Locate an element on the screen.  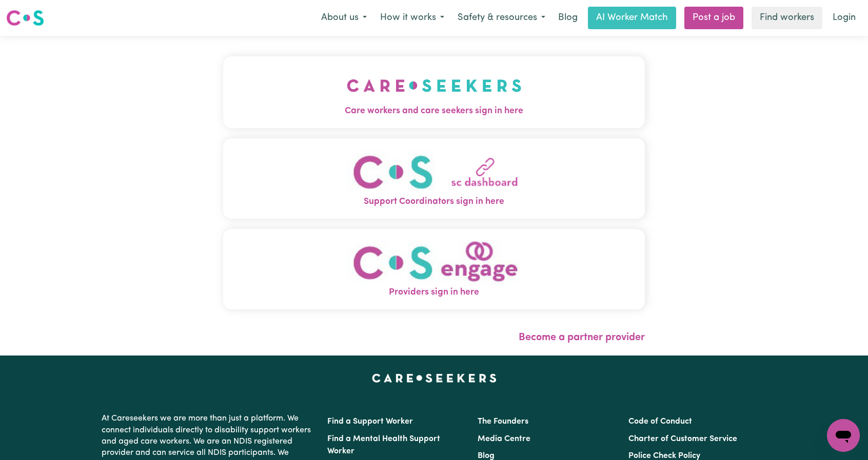
a: Media Centre is located at coordinates (503, 439).